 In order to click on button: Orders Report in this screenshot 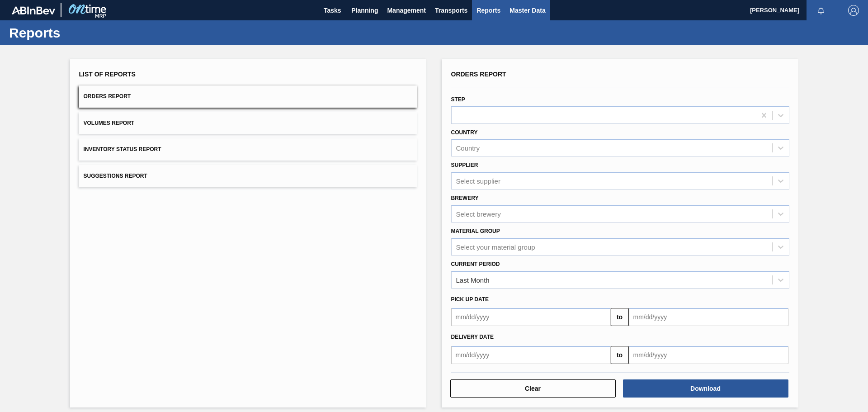, I will do `click(248, 96)`.